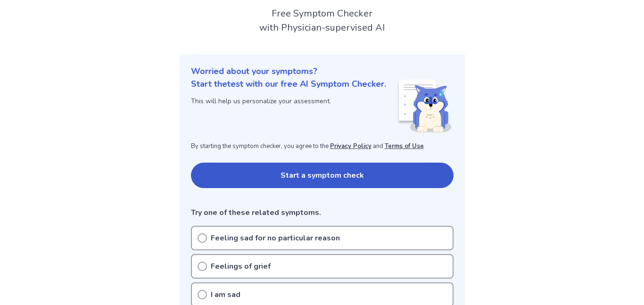 This screenshot has width=644, height=305. Describe the element at coordinates (240, 266) in the screenshot. I see `p: Feelings of grief` at that location.